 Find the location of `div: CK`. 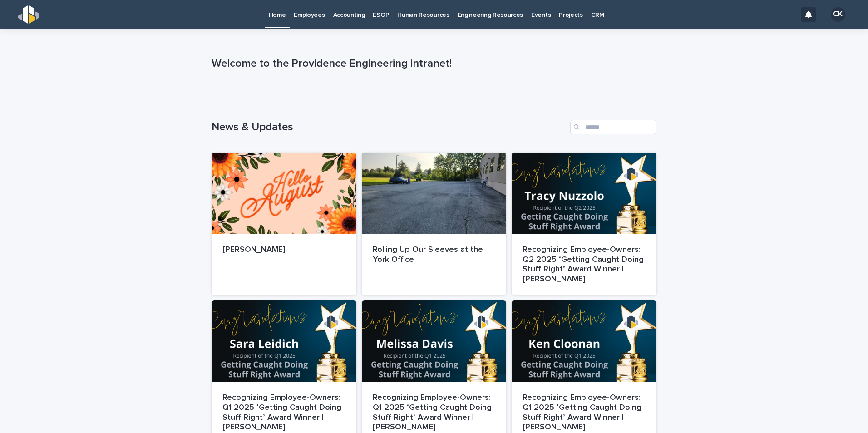

div: CK is located at coordinates (838, 15).